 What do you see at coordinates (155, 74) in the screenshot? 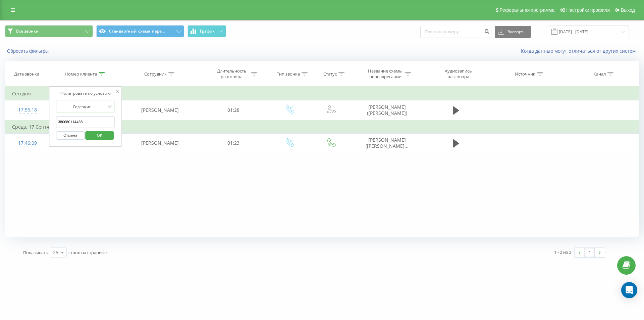
I see `div: Сотрудник` at bounding box center [155, 74].